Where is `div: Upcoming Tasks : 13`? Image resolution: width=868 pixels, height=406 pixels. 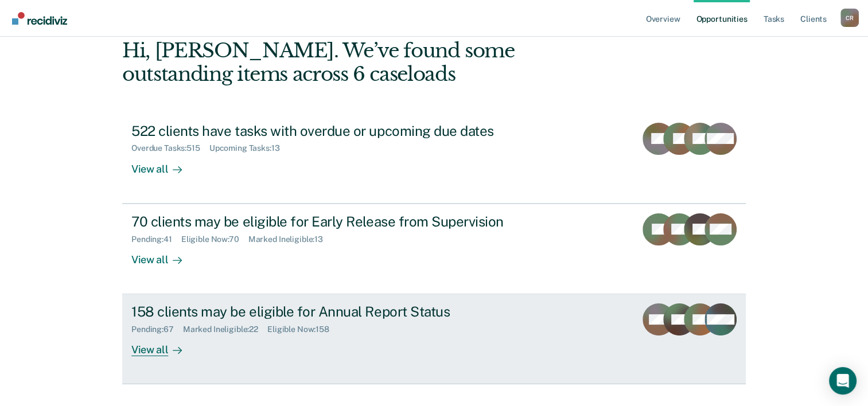
div: Upcoming Tasks : 13 is located at coordinates (249, 148).